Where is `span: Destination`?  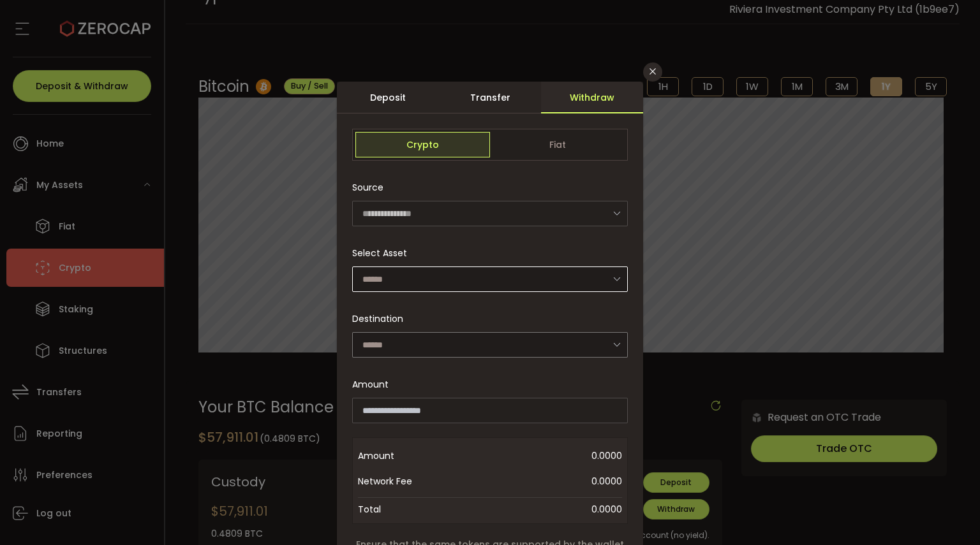
span: Destination is located at coordinates (378, 319).